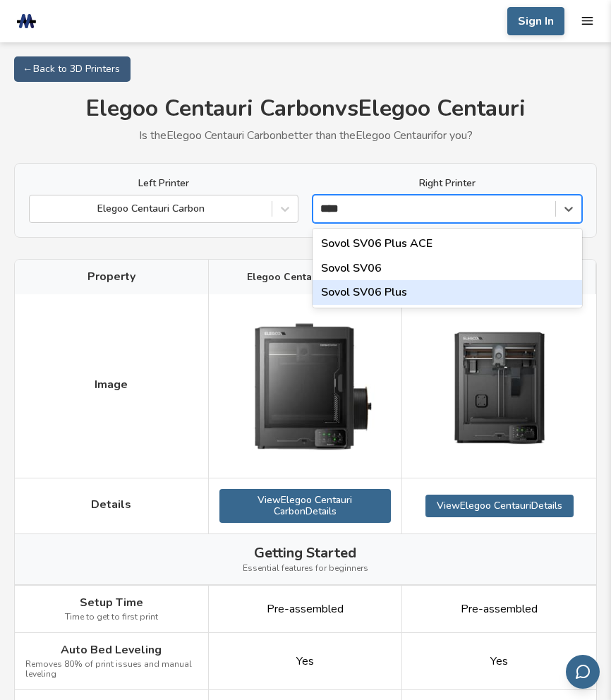 This screenshot has width=611, height=700. Describe the element at coordinates (38, 209) in the screenshot. I see `input: Elegoo Centauri Carbon` at that location.